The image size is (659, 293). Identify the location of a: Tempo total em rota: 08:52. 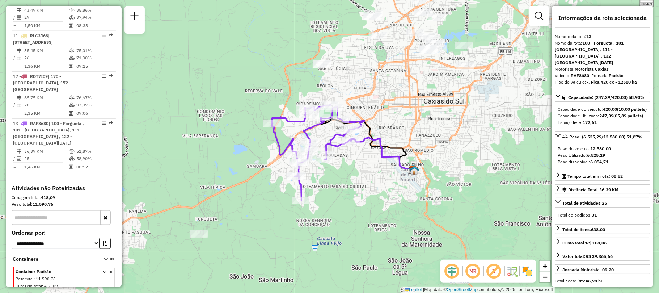
(602, 175).